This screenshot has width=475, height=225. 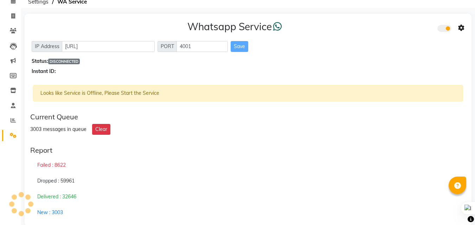 What do you see at coordinates (234, 27) in the screenshot?
I see `h3: Whatsapp Service` at bounding box center [234, 27].